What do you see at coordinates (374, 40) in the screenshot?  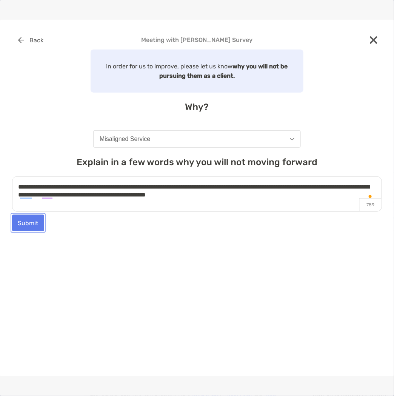 I see `img: close modal` at bounding box center [374, 40].